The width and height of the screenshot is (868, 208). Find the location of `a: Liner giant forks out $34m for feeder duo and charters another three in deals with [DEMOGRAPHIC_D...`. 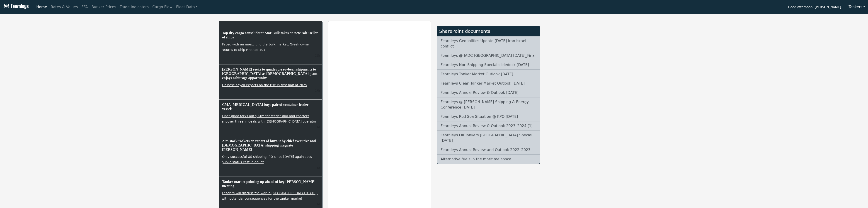

a: Liner giant forks out $34m for feeder duo and charters another three in deals with [DEMOGRAPHIC_D... is located at coordinates (269, 119).